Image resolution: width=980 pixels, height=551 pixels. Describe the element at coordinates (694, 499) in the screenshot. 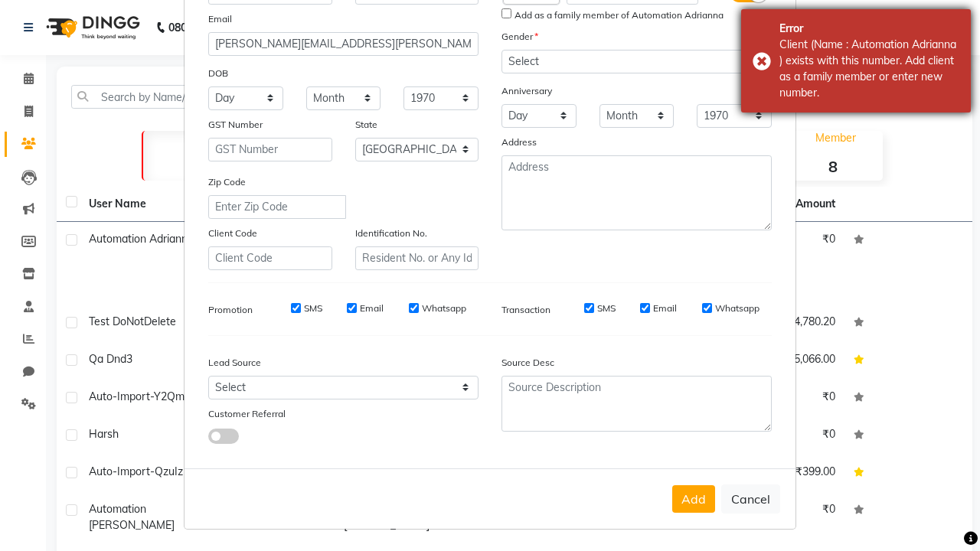

I see `button: Add` at that location.